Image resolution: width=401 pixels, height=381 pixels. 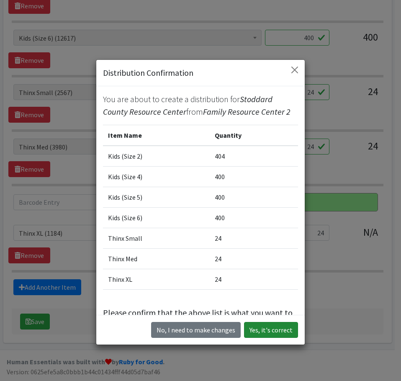 What do you see at coordinates (253, 156) in the screenshot?
I see `td: 404` at bounding box center [253, 156].